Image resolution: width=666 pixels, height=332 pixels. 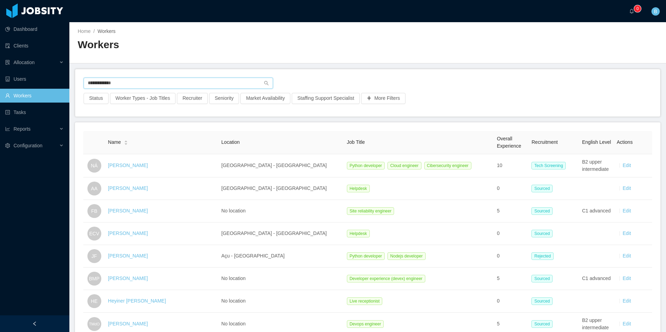 I want to click on a: Rejected, so click(x=543, y=256).